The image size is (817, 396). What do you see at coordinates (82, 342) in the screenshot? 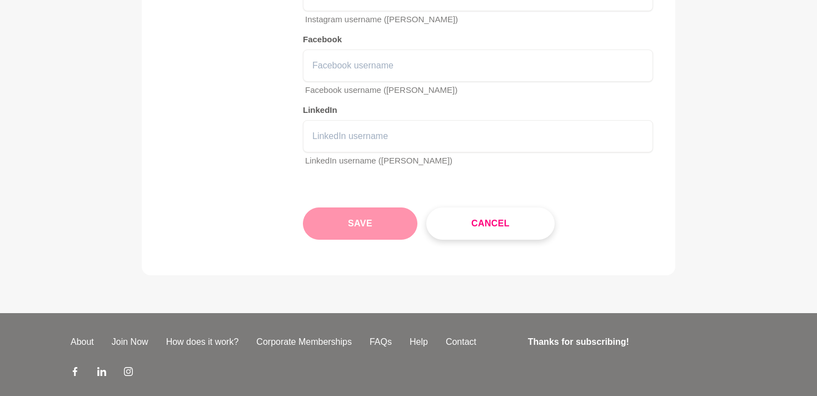
I see `a: About` at bounding box center [82, 342].